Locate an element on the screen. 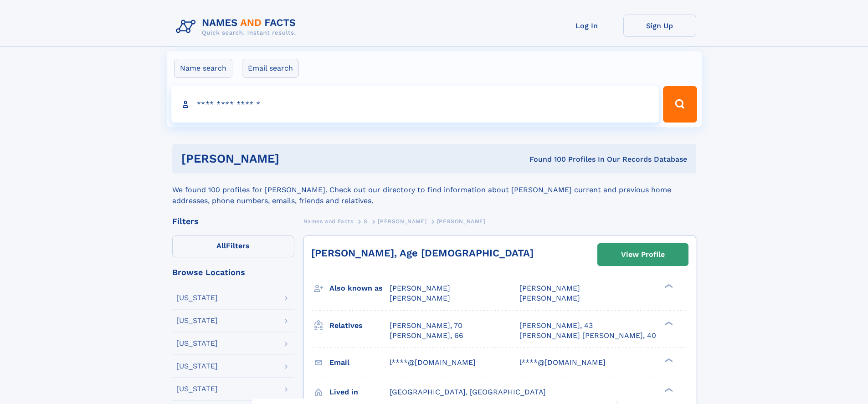  h3: Lived in is located at coordinates (360, 392).